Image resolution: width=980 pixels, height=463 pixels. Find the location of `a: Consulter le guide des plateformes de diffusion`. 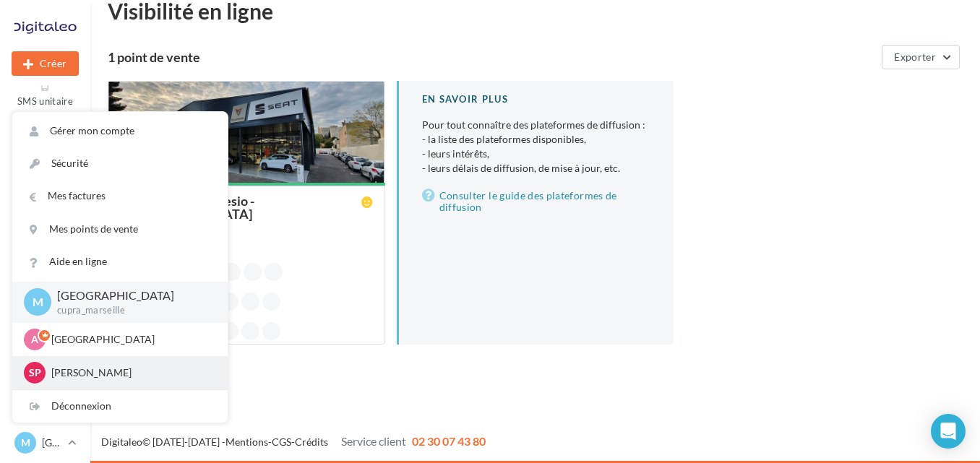

a: Consulter le guide des plateformes de diffusion is located at coordinates (536, 202).